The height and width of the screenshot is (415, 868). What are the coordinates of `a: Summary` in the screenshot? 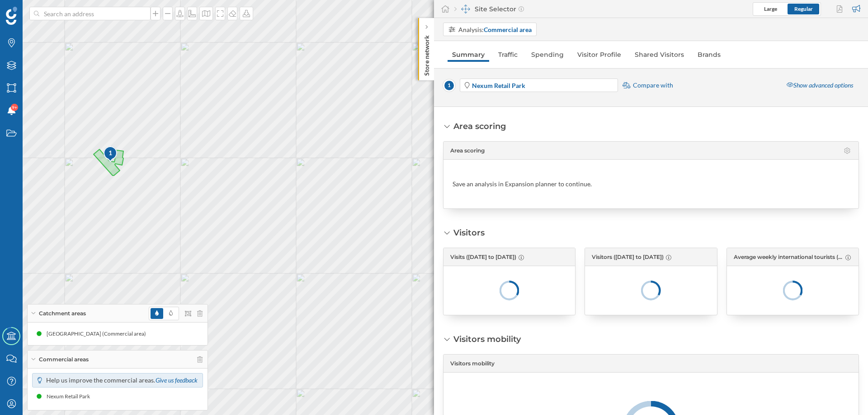 It's located at (469, 55).